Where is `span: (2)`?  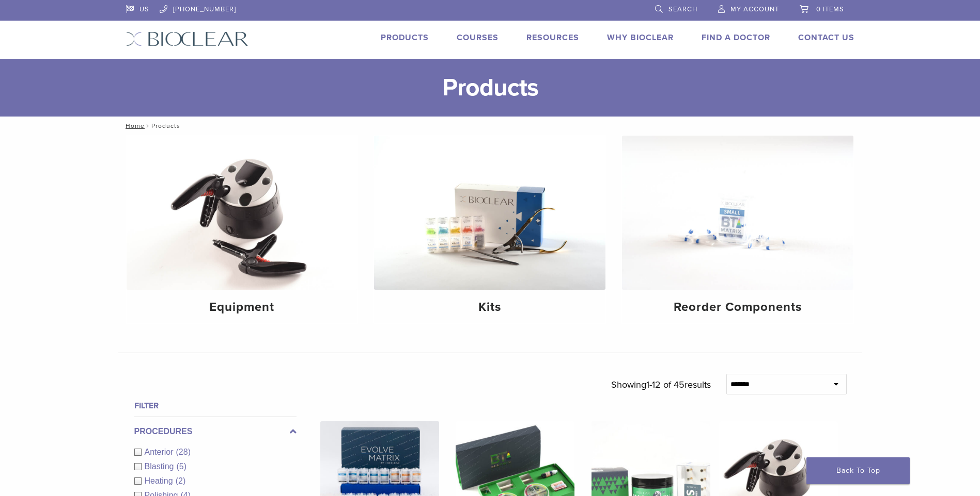
span: (2) is located at coordinates (181, 481).